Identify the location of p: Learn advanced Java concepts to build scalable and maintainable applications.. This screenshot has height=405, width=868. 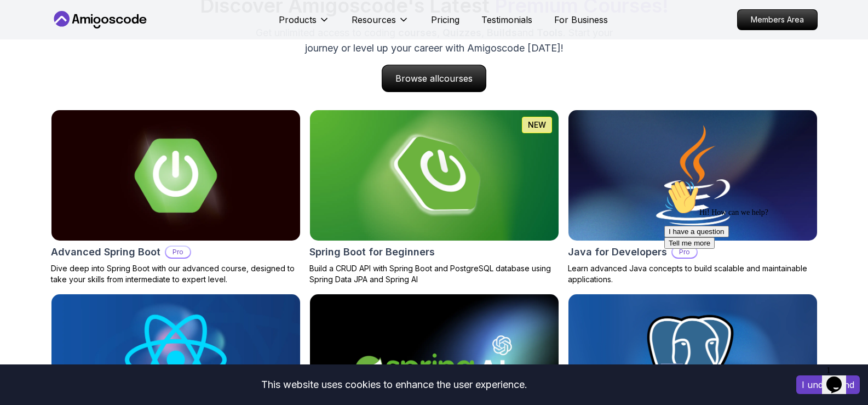
(693, 274).